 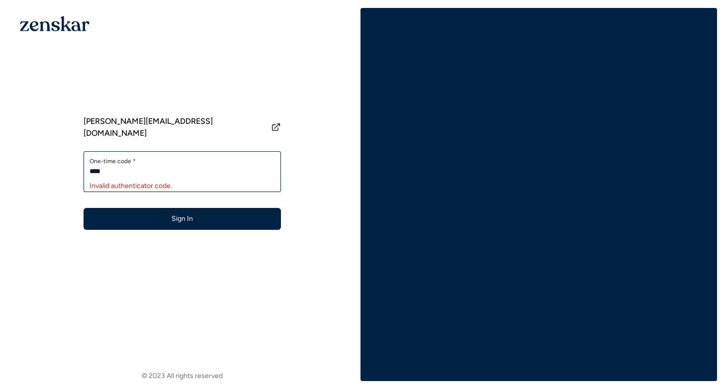 What do you see at coordinates (182, 161) in the screenshot?
I see `label: One-time code *` at bounding box center [182, 161].